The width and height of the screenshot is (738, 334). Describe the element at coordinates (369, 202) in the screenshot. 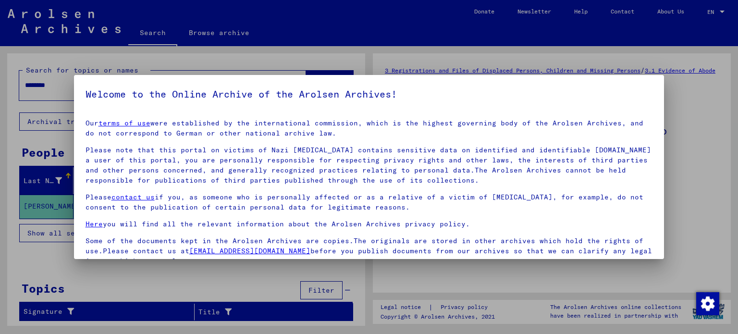

I see `p: Please if you, as someone who is personally affected or as a relative of a victim of [MEDICAL_DAT...` at that location.